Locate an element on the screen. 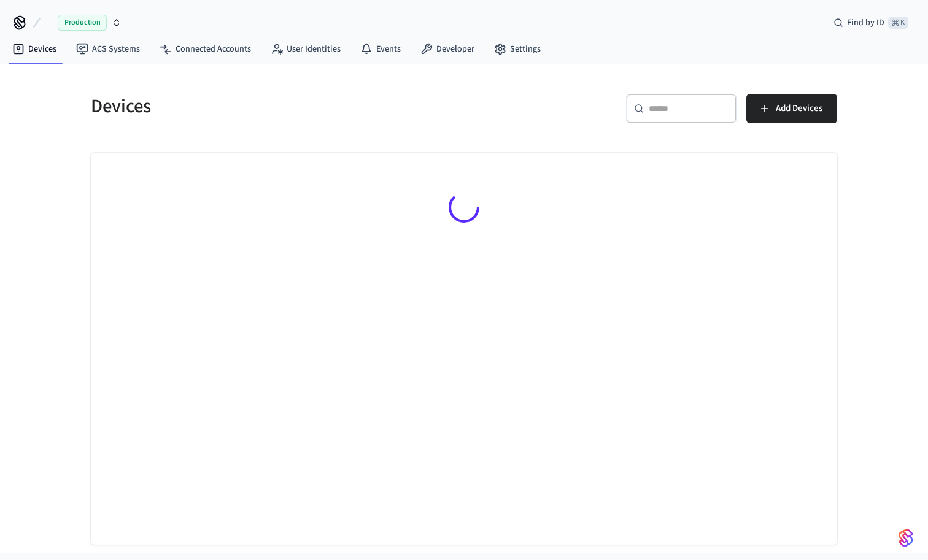 This screenshot has width=928, height=560. img: SeamLogoGradient.69752ec5.svg is located at coordinates (906, 538).